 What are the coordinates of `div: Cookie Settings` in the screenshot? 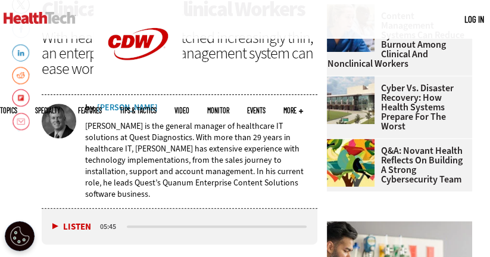 It's located at (20, 236).